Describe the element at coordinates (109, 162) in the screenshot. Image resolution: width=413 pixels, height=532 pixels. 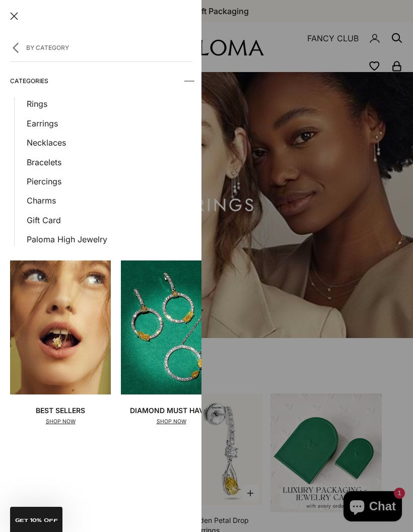
I see `a: Bracelets` at that location.